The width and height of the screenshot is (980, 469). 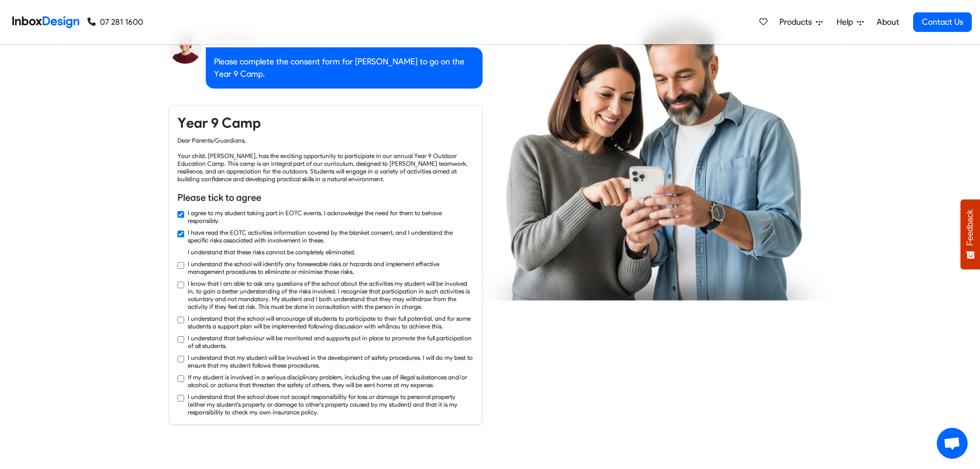 What do you see at coordinates (970, 234) in the screenshot?
I see `button: Feedback - Show survey` at bounding box center [970, 234].